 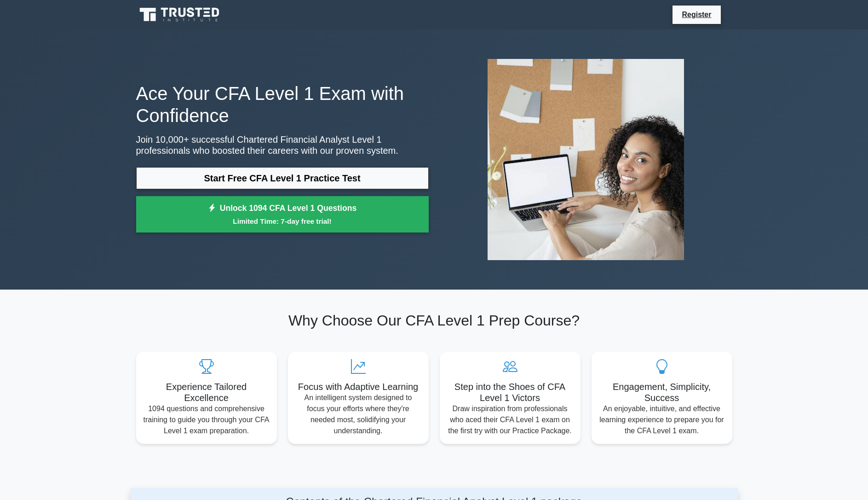 I want to click on a: Register, so click(x=697, y=14).